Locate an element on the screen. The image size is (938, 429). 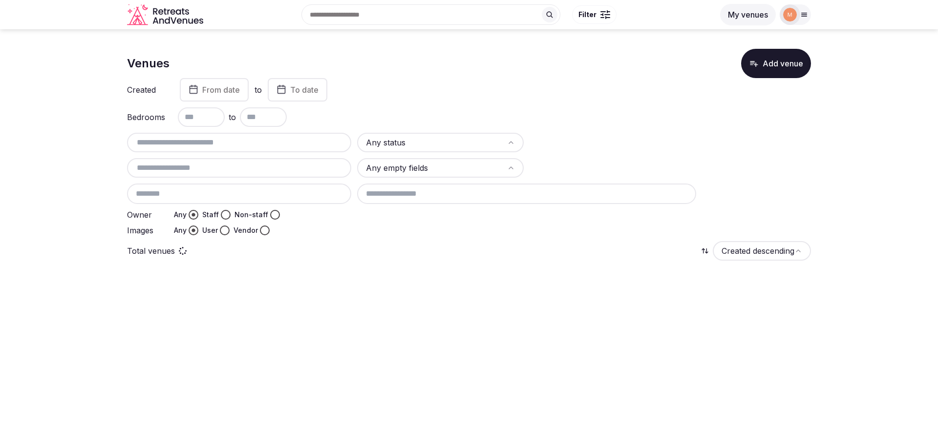
label: Vendor is located at coordinates (246, 231).